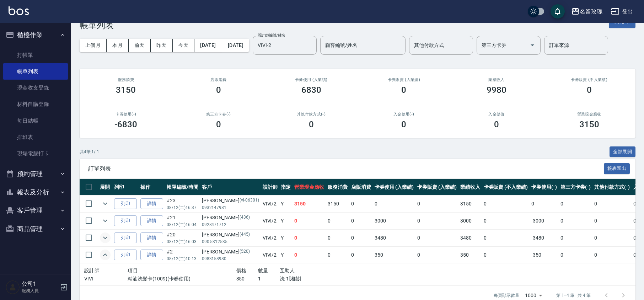 This screenshot has height=300, width=644. Describe the element at coordinates (496, 114) in the screenshot. I see `h2: 入金儲值` at that location.